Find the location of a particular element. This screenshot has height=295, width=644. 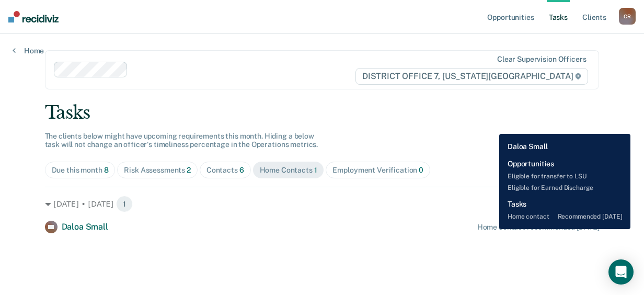

div: Risk Assessments is located at coordinates (157, 170).